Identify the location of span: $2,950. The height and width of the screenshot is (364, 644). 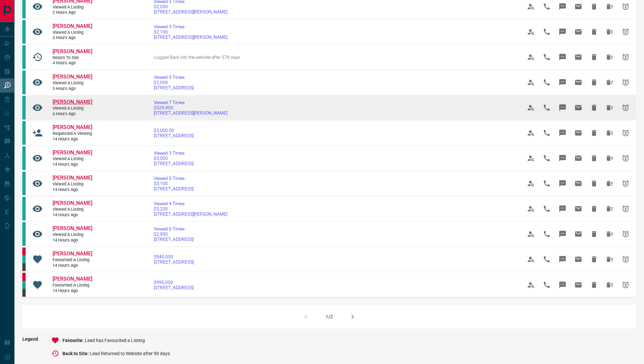
(173, 234).